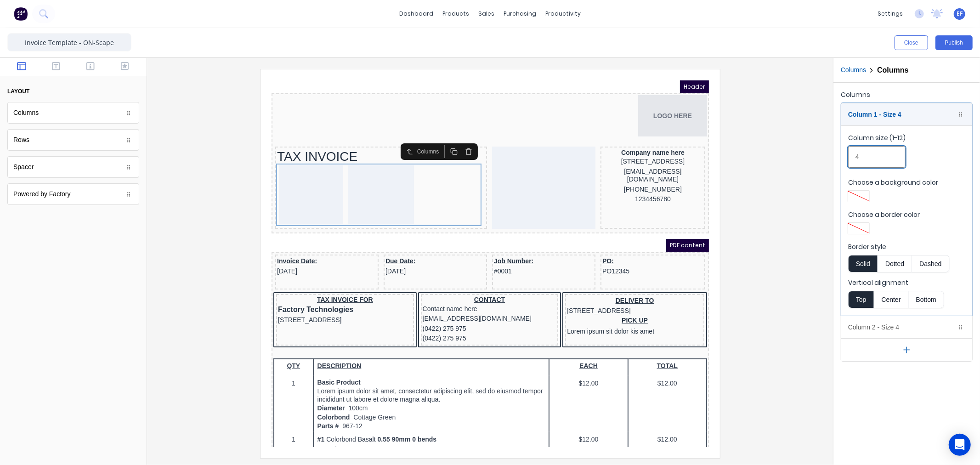  I want to click on label: Vertical alignment, so click(907, 282).